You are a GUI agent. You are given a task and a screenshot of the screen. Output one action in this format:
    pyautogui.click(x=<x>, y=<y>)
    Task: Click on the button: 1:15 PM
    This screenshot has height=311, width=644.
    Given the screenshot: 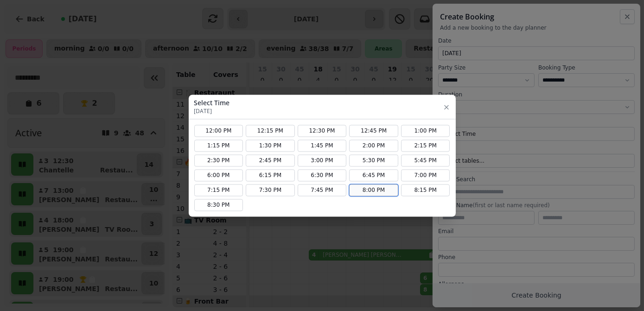 What is the action you would take?
    pyautogui.click(x=218, y=146)
    